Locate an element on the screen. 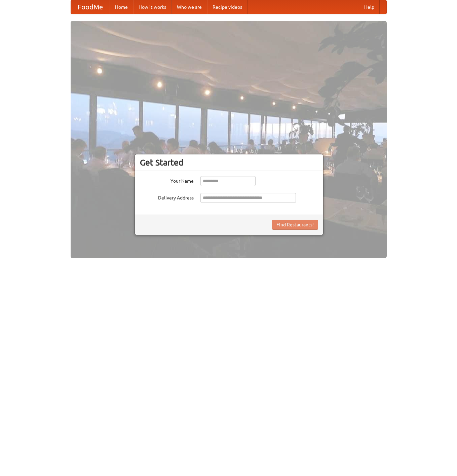 The image size is (457, 476). a: Help is located at coordinates (370, 7).